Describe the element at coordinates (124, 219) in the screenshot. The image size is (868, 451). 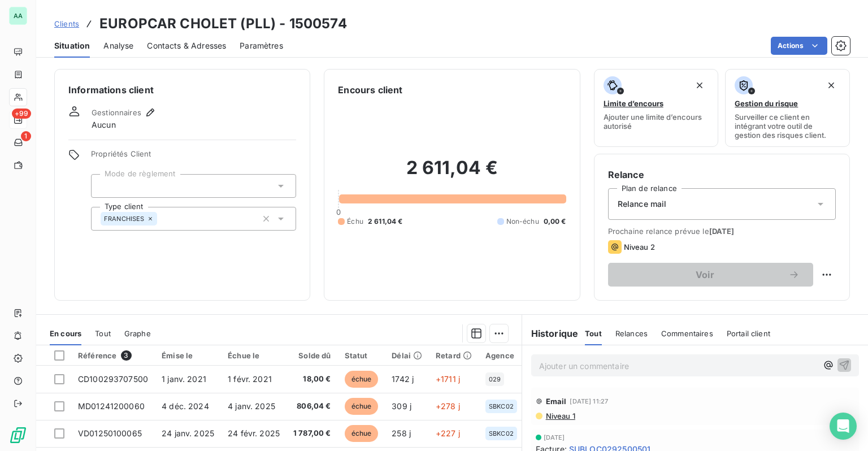
I see `span: FRANCHISES` at that location.